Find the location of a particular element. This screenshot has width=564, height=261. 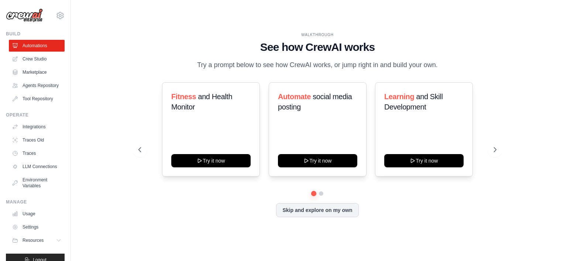

a: Traces Old is located at coordinates (37, 140).